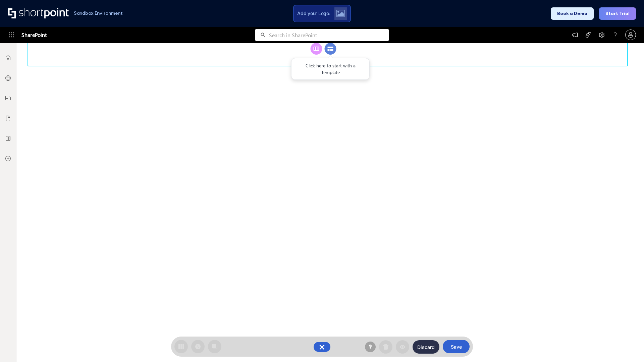 Image resolution: width=644 pixels, height=362 pixels. What do you see at coordinates (98, 13) in the screenshot?
I see `h1: Sandbox Environment` at bounding box center [98, 13].